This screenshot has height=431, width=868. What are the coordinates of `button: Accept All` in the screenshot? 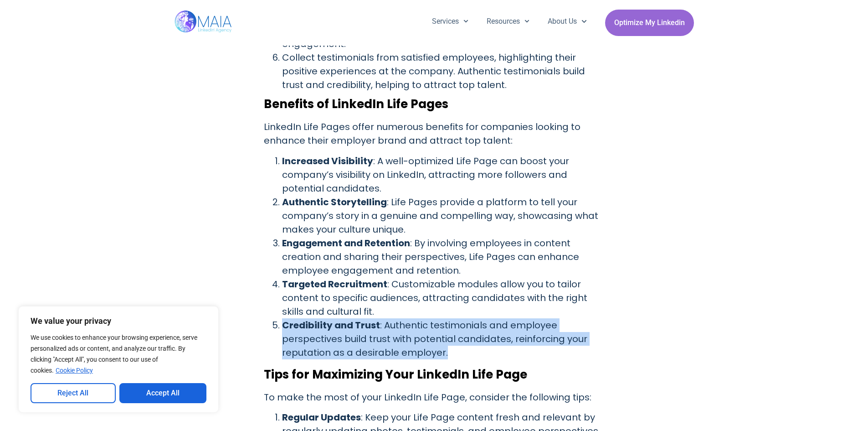 It's located at (163, 393).